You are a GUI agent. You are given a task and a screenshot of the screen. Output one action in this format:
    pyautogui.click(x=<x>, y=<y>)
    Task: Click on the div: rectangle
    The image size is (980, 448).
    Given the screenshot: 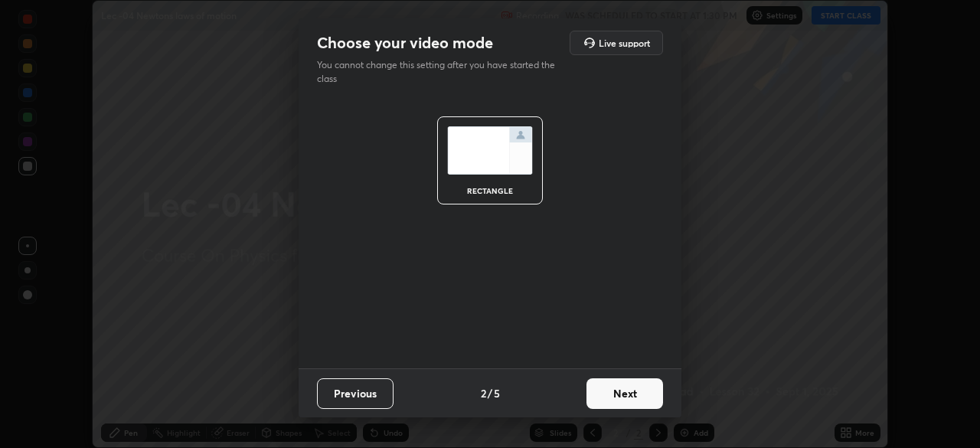 What is the action you would take?
    pyautogui.click(x=490, y=191)
    